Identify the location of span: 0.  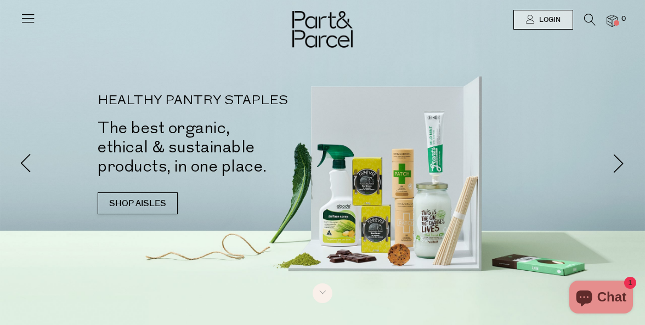
(624, 19).